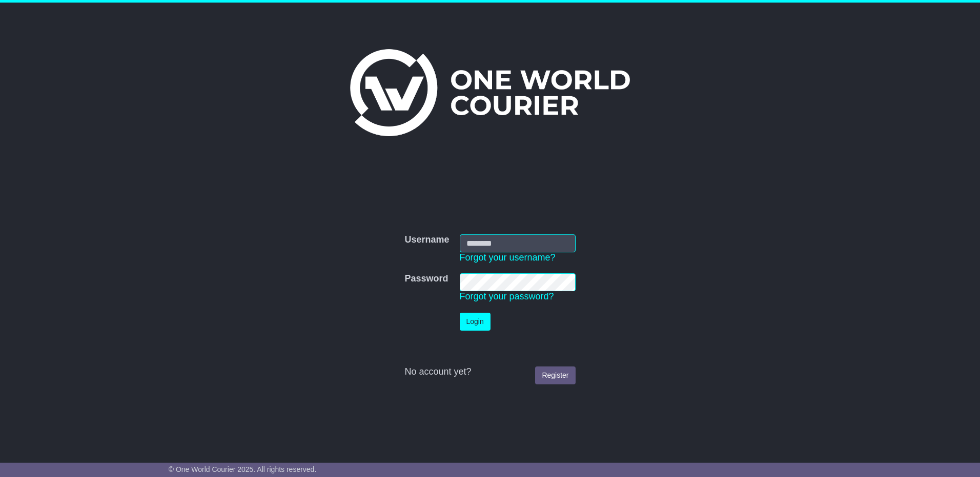  I want to click on a: Forgot your username?, so click(507, 258).